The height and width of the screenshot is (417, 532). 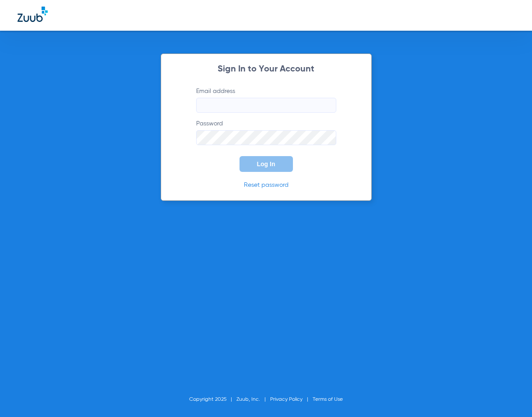 I want to click on label: Email address, so click(x=266, y=100).